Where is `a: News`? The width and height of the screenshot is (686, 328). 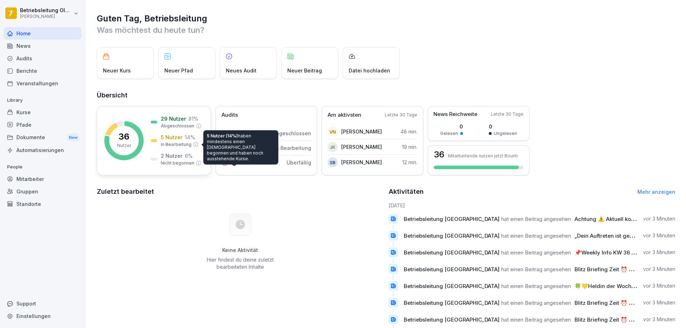
a: News is located at coordinates (43, 46).